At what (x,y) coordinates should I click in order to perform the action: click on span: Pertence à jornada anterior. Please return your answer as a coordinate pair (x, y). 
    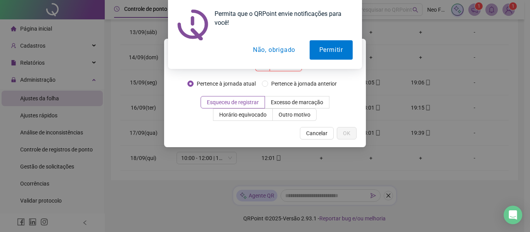
    Looking at the image, I should click on (304, 84).